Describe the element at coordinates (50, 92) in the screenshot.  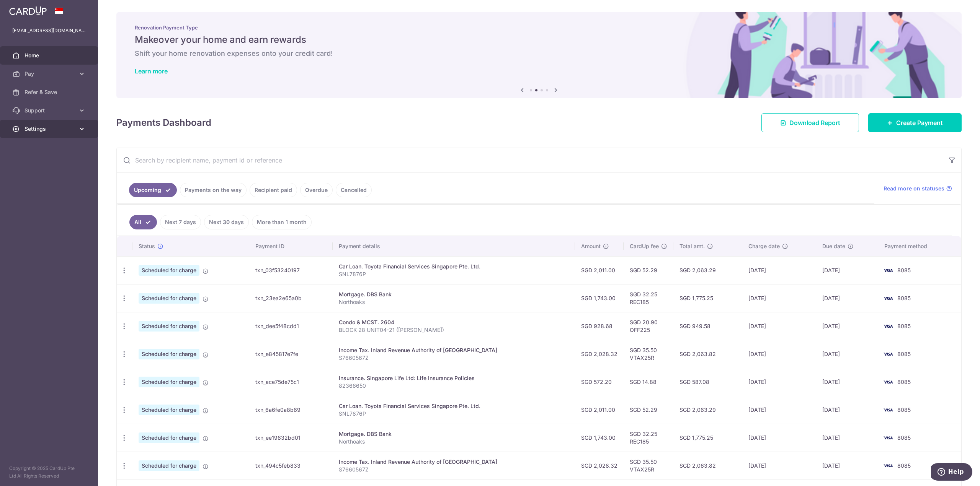
I see `span: Refer & Save` at that location.